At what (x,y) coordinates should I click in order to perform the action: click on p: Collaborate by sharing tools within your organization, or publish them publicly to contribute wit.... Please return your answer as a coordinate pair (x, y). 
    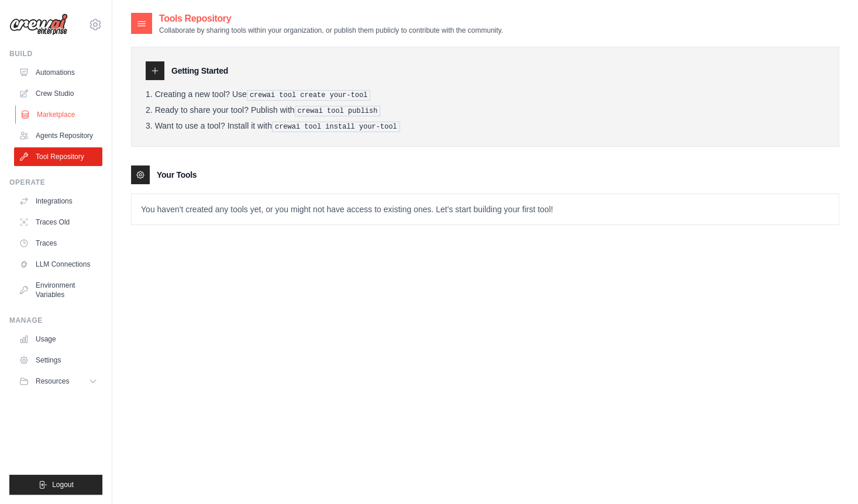
    Looking at the image, I should click on (331, 31).